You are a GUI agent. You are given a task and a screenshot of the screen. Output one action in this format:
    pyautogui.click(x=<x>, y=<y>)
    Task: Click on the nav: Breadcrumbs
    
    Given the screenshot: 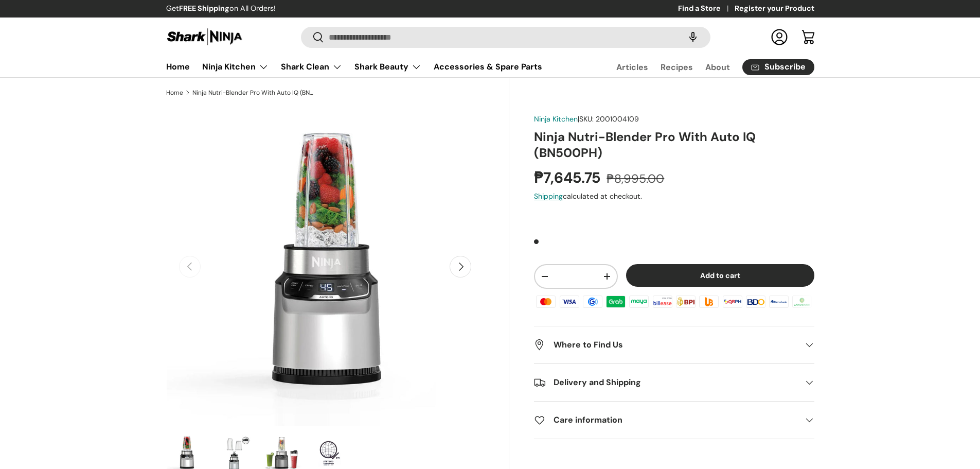 What is the action you would take?
    pyautogui.click(x=338, y=93)
    